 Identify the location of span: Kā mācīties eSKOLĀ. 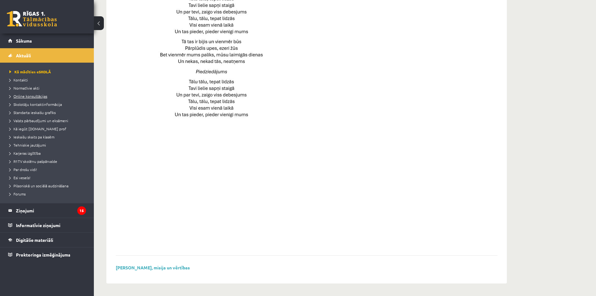
(30, 72).